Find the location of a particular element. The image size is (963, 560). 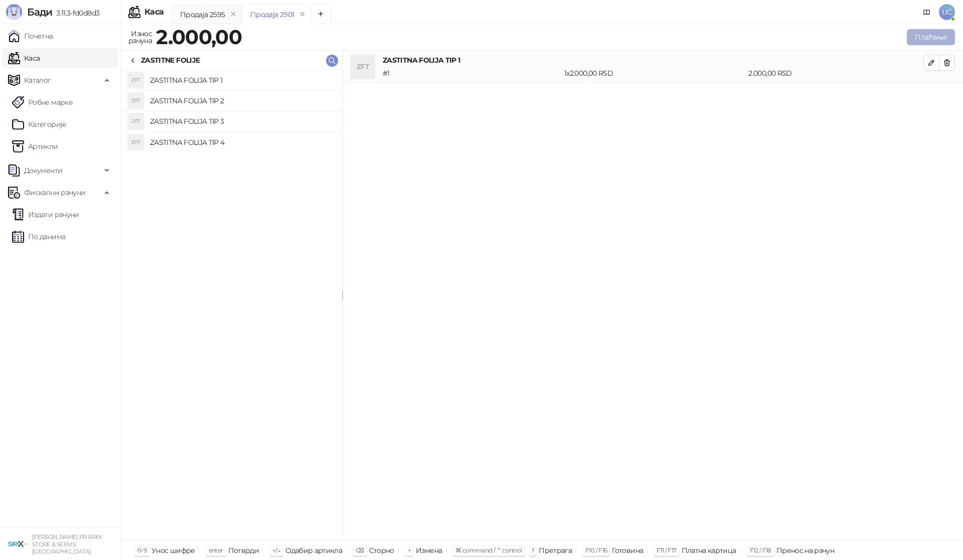

div: Каса is located at coordinates (154, 12).